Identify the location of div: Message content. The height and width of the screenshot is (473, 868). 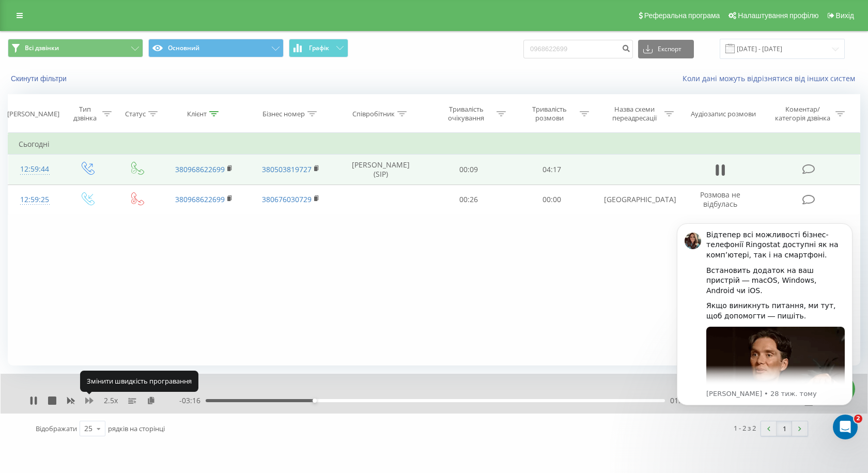
(114, 93).